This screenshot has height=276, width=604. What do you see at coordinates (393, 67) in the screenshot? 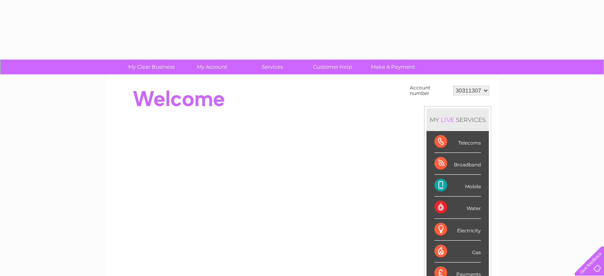
I see `a: Make A Payment` at bounding box center [393, 67].